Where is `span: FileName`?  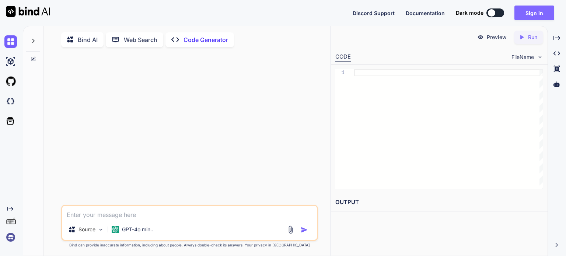
span: FileName is located at coordinates (522, 57).